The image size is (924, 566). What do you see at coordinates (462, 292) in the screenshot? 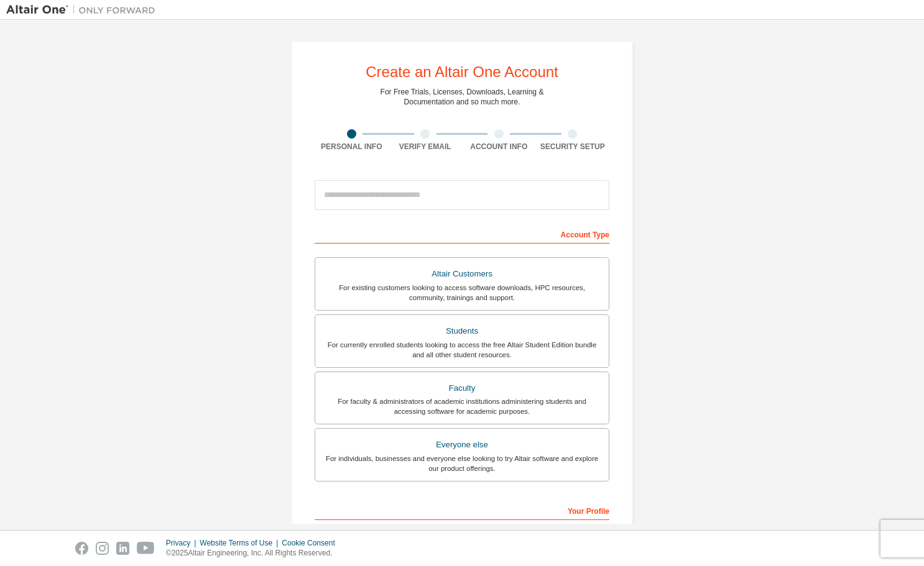
I see `div: For existing customers looking to access software downloads, HPC resources, community, trainings ...` at bounding box center [462, 292].